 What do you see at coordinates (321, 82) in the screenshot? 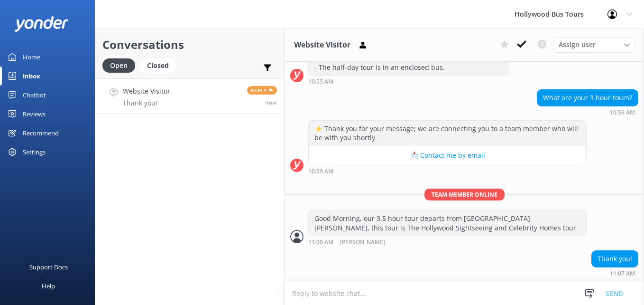
I see `strong: 10:55 AM` at bounding box center [321, 82].